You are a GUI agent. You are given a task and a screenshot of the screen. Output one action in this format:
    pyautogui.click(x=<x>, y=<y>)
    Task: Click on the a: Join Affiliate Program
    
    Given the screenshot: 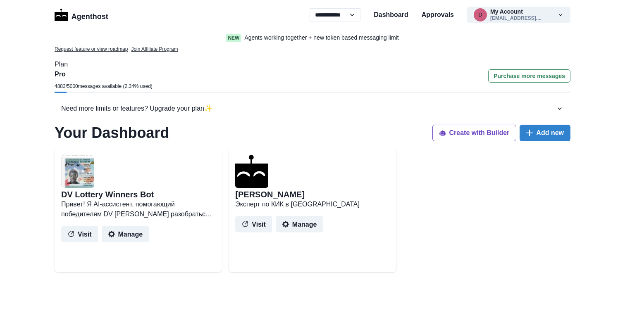 What is the action you would take?
    pyautogui.click(x=154, y=49)
    